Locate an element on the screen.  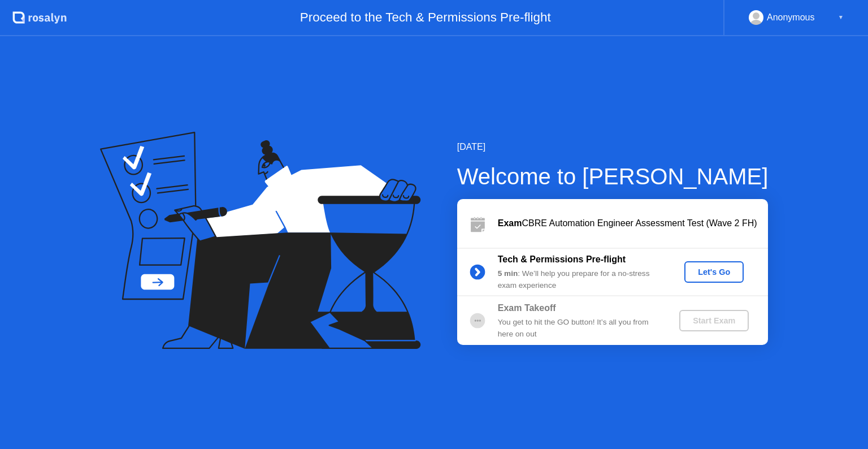
b: 5 min is located at coordinates (508, 273).